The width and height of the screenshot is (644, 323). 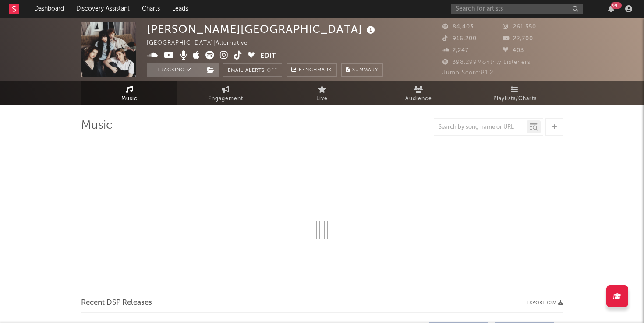 I want to click on em: Off, so click(x=272, y=70).